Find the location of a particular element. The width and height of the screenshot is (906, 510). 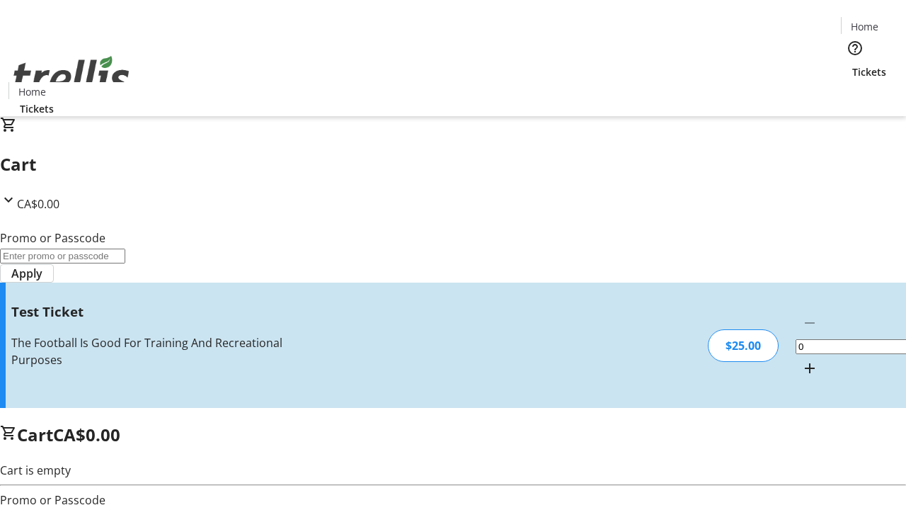

button: Help is located at coordinates (855, 48).